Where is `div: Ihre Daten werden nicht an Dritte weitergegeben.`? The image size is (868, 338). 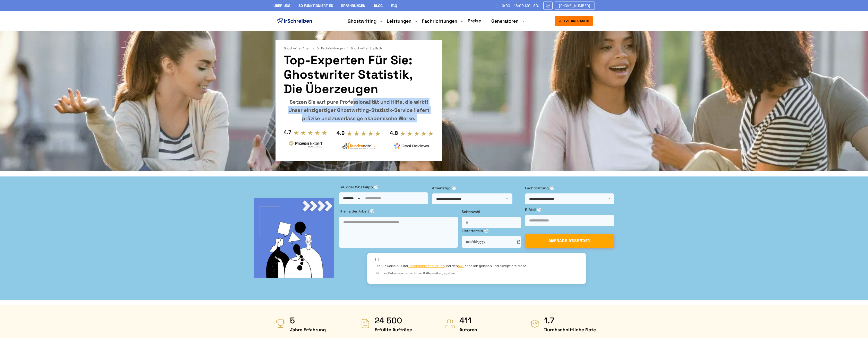 div: Ihre Daten werden nicht an Dritte weitergegeben. is located at coordinates (477, 273).